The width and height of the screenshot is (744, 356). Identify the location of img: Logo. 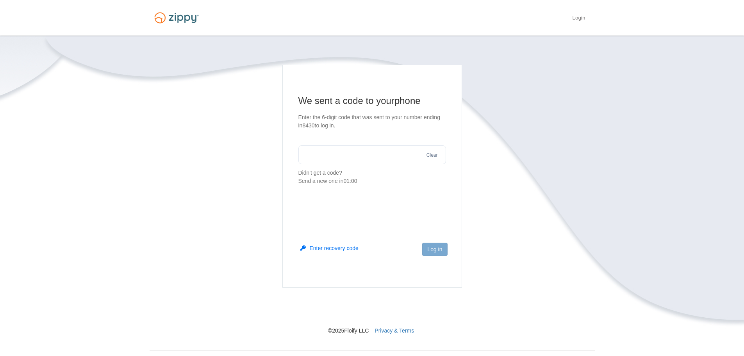
(177, 18).